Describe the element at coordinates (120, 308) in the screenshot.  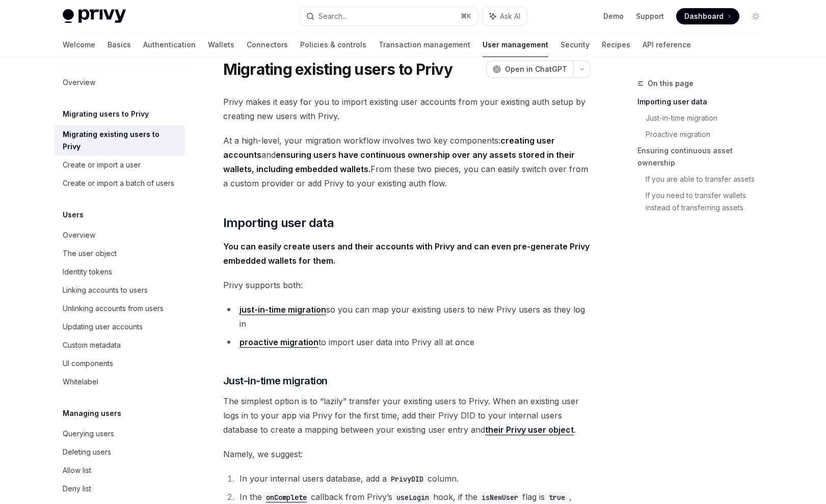
I see `a: Unlinking accounts from users` at that location.